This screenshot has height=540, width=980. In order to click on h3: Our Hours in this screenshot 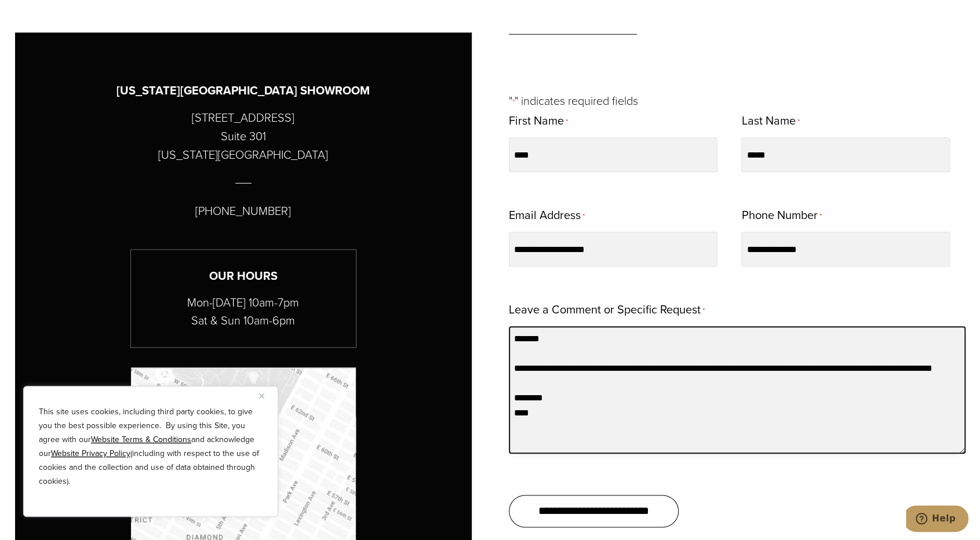, I will do `click(243, 276)`.